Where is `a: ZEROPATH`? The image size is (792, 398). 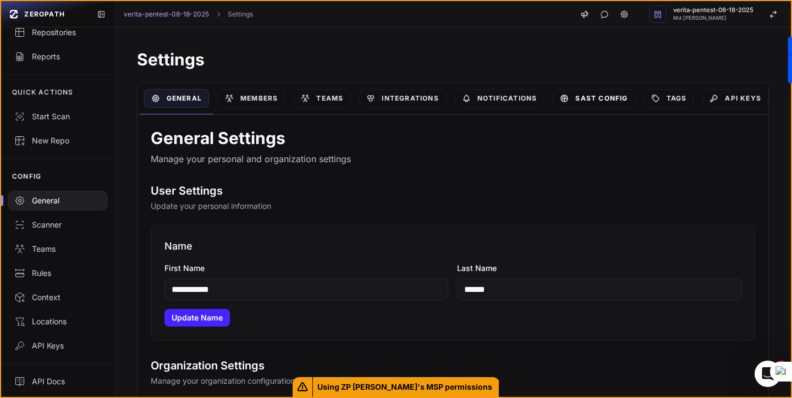 a: ZEROPATH is located at coordinates (47, 14).